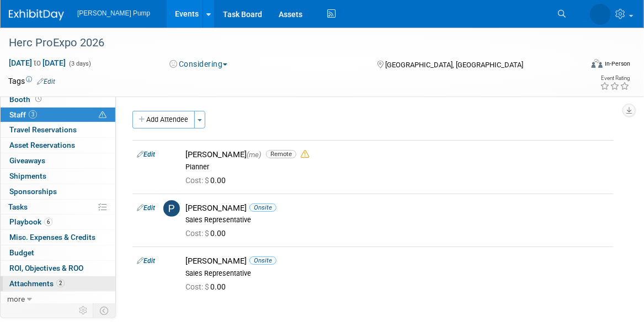 Image resolution: width=644 pixels, height=332 pixels. I want to click on a: Misc. Expenses & Credits, so click(58, 237).